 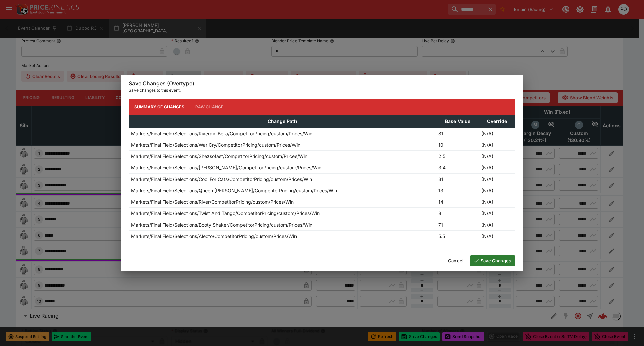 What do you see at coordinates (458, 190) in the screenshot?
I see `td: 13` at bounding box center [458, 190].